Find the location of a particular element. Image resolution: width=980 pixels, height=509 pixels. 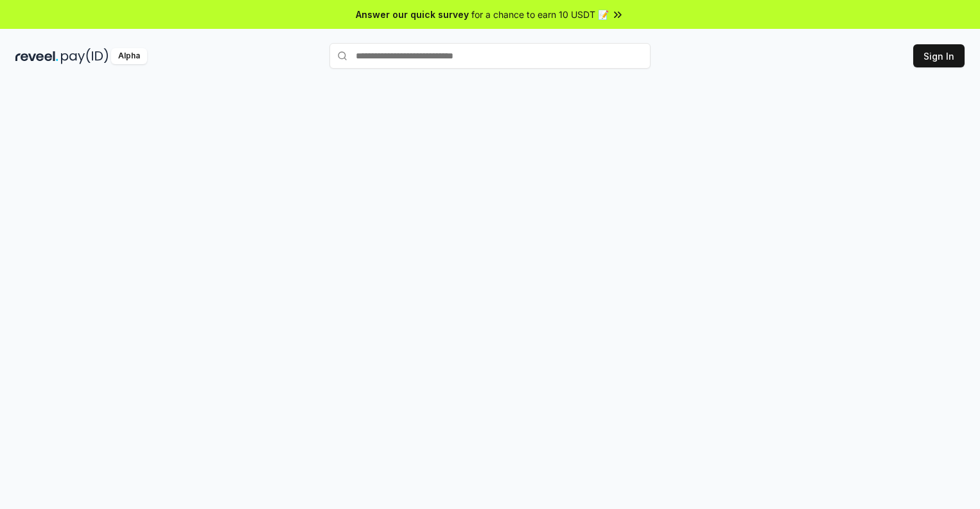

button: Sign In is located at coordinates (939, 56).